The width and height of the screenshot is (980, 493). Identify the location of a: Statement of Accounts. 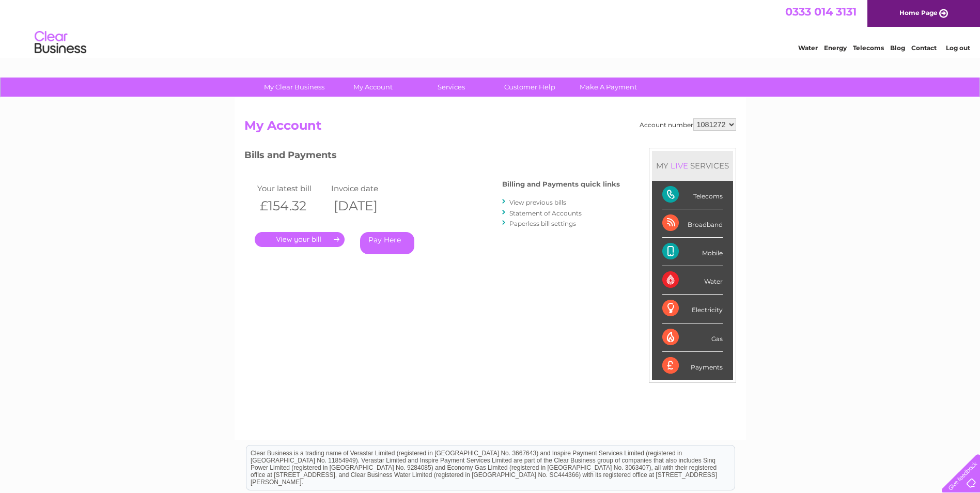
(545, 213).